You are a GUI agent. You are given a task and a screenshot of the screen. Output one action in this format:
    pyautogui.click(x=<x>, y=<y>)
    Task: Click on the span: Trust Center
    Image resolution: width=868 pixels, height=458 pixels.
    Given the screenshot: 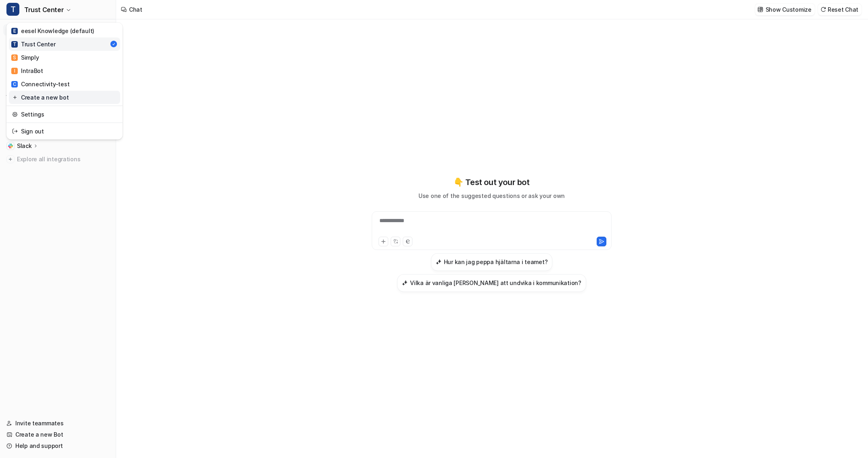 What is the action you would take?
    pyautogui.click(x=44, y=9)
    